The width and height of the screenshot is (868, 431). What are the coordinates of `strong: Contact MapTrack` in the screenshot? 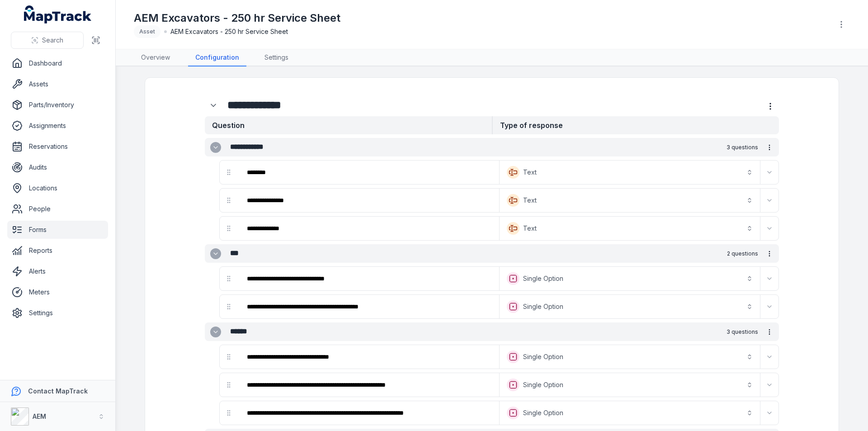 It's located at (58, 391).